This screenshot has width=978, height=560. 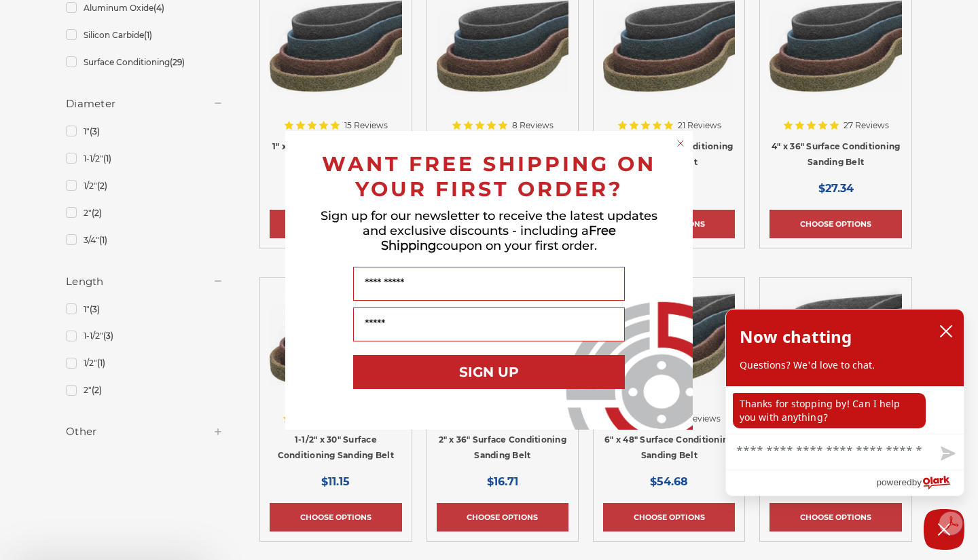 I want to click on button: Send message, so click(x=947, y=454).